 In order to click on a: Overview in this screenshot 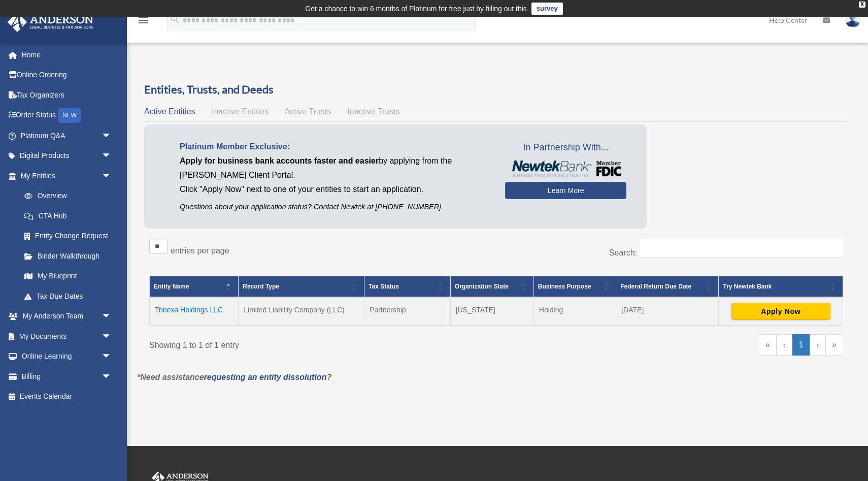, I will do `click(66, 197)`.